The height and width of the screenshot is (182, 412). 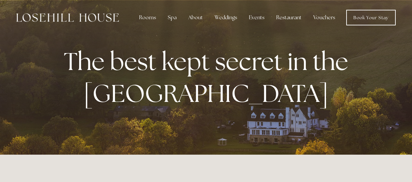 I want to click on div: Restaurant, so click(x=289, y=18).